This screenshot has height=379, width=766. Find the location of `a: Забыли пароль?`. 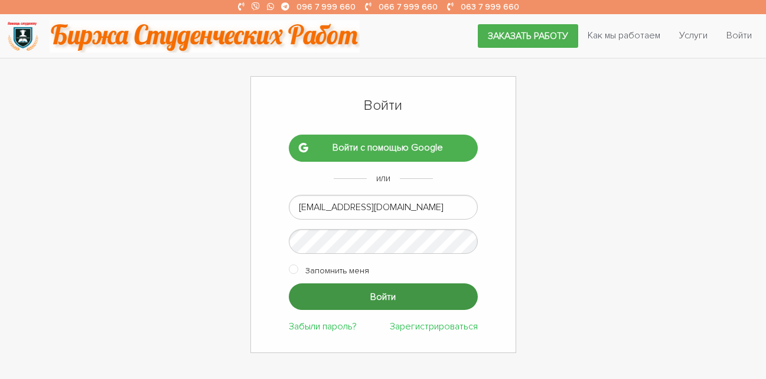

a: Забыли пароль? is located at coordinates (322, 326).